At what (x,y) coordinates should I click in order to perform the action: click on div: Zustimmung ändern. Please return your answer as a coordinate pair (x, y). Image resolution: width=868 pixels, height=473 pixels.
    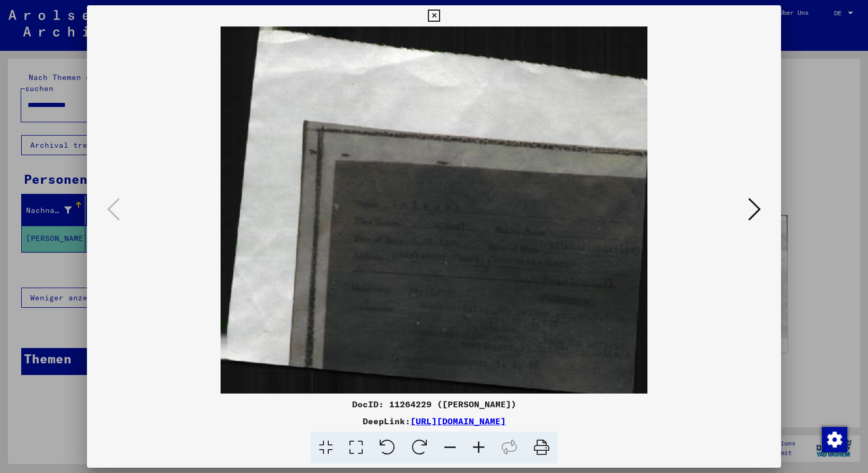
    Looking at the image, I should click on (834, 439).